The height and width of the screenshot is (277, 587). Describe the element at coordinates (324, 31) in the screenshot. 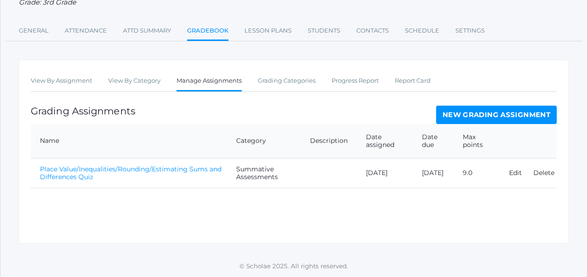

I see `a: Students` at that location.